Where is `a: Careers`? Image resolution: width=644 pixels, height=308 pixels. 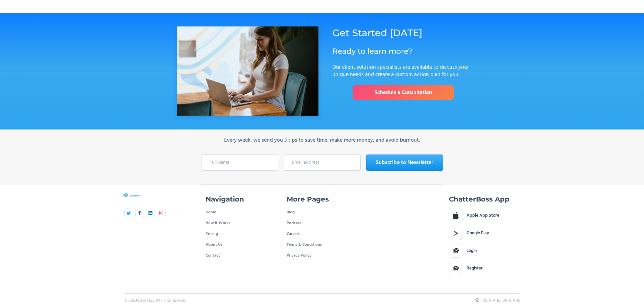 a: Careers is located at coordinates (293, 234).